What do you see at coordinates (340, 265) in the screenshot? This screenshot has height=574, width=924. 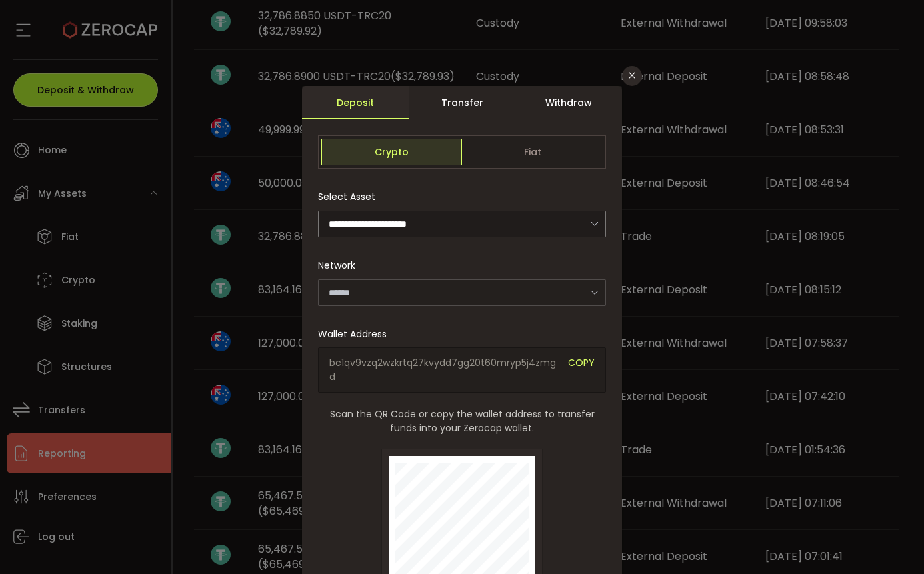 I see `label: Network` at bounding box center [340, 265].